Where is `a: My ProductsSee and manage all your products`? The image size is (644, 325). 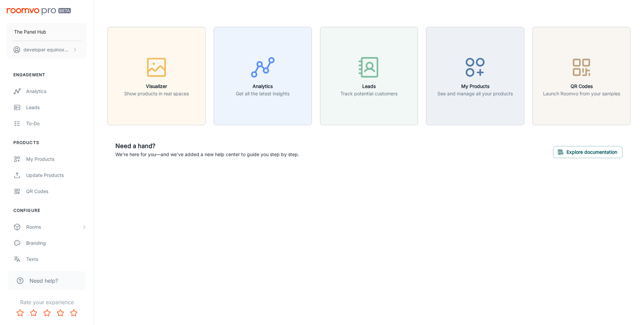
a: My ProductsSee and manage all your products is located at coordinates (475, 75).